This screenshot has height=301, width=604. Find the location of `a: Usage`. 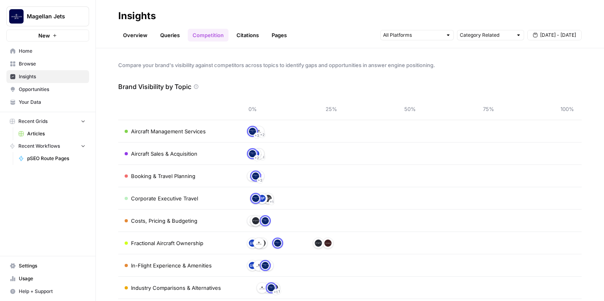

a: Usage is located at coordinates (48, 279).